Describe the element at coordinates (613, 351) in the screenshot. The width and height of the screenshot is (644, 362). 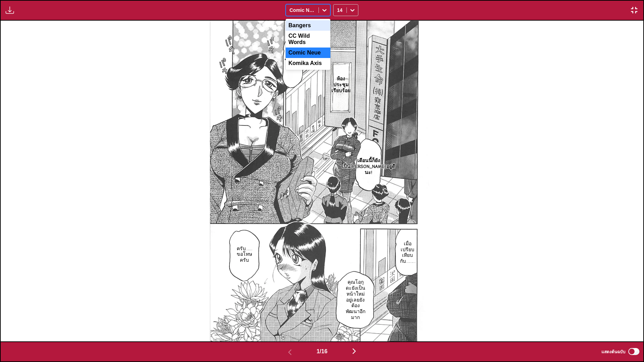
I see `span: แสดงต้นฉบับ` at that location.